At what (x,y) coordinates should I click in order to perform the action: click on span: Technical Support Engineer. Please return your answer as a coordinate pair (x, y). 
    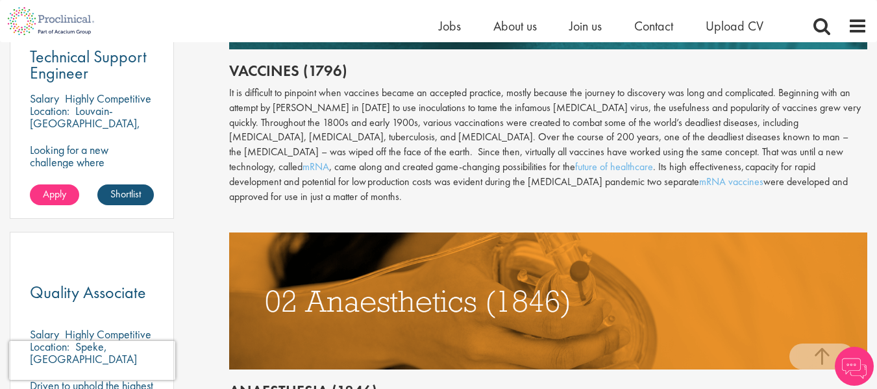
    Looking at the image, I should click on (88, 64).